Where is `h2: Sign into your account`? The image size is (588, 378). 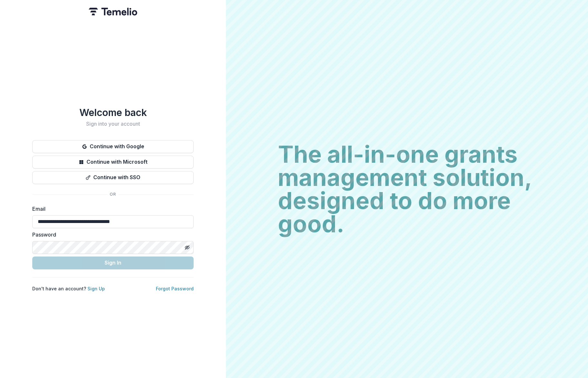 h2: Sign into your account is located at coordinates (113, 123).